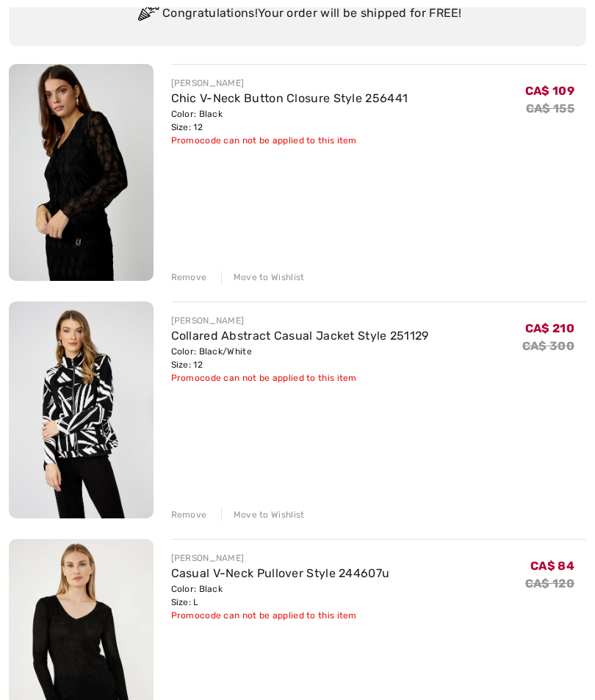  What do you see at coordinates (300, 358) in the screenshot?
I see `div: Color: Black/White Size: 12` at bounding box center [300, 358].